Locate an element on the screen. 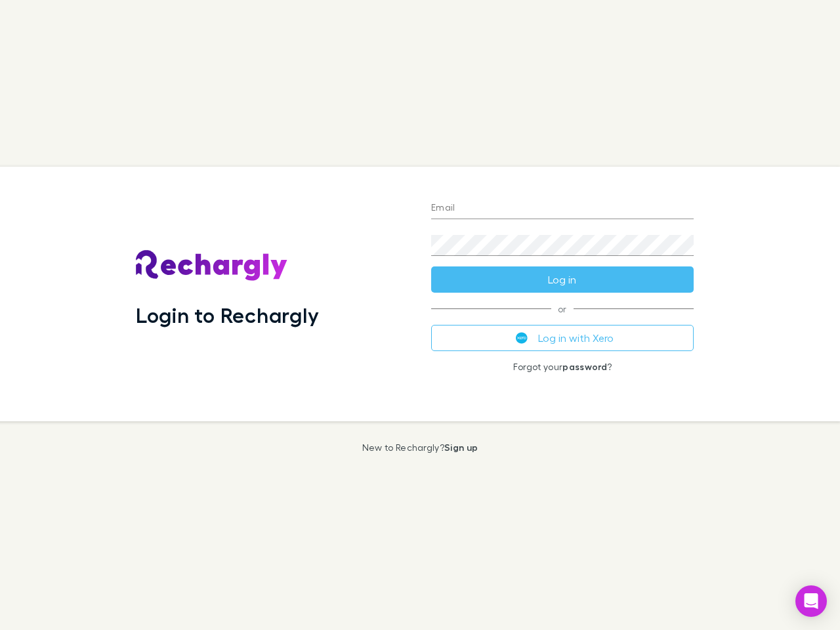 This screenshot has width=840, height=630. span: or is located at coordinates (563, 308).